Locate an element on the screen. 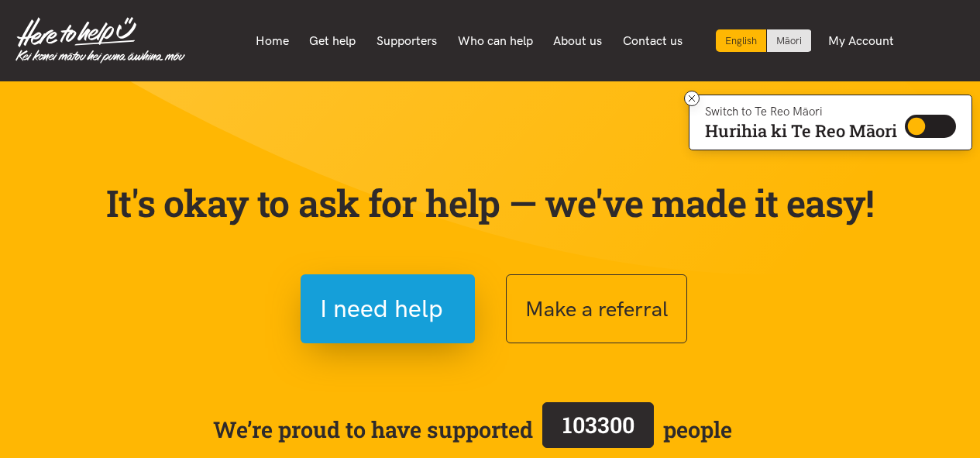  a: About us is located at coordinates (578, 41).